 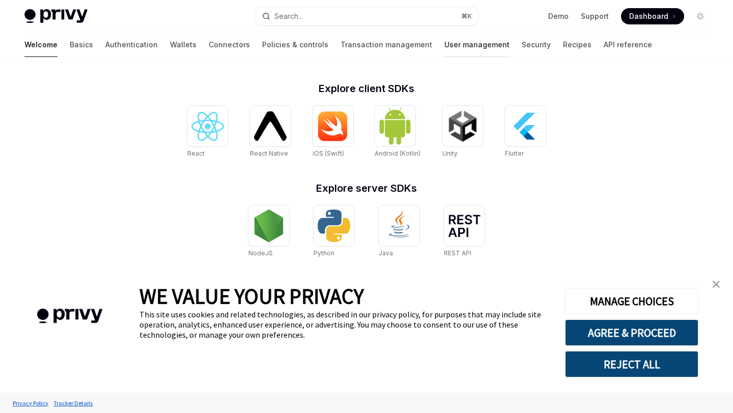 What do you see at coordinates (632, 365) in the screenshot?
I see `button: REJECT ALL` at bounding box center [632, 365].